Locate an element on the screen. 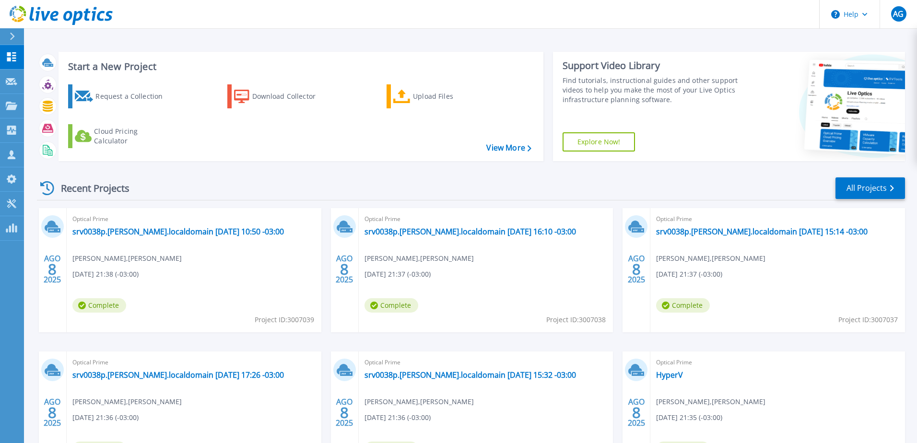  span: AG is located at coordinates (898, 14).